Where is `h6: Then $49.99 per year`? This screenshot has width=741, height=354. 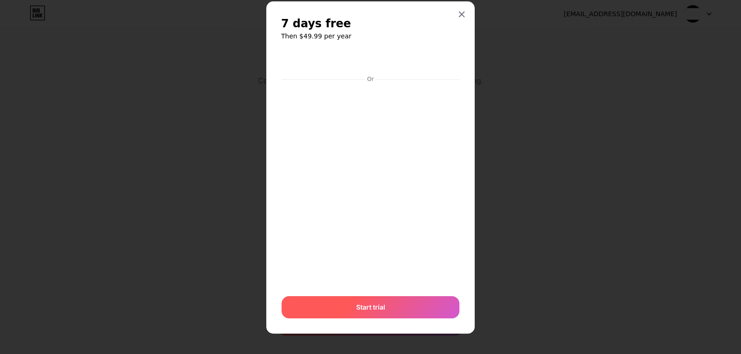
h6: Then $49.99 per year is located at coordinates (370, 36).